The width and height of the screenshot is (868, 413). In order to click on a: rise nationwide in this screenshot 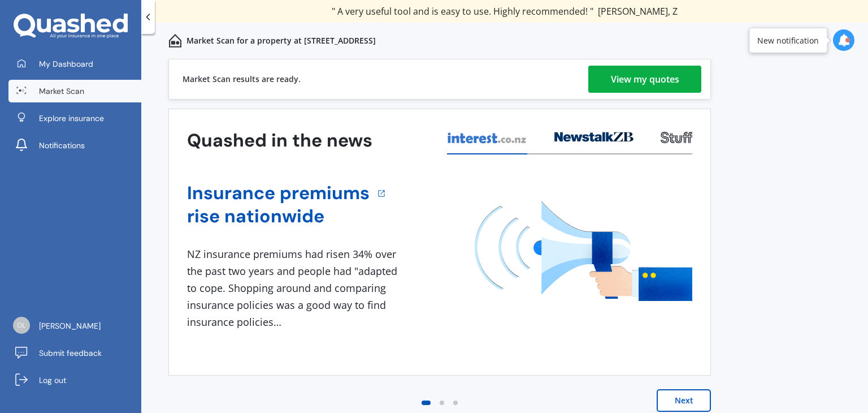, I will do `click(278, 216)`.